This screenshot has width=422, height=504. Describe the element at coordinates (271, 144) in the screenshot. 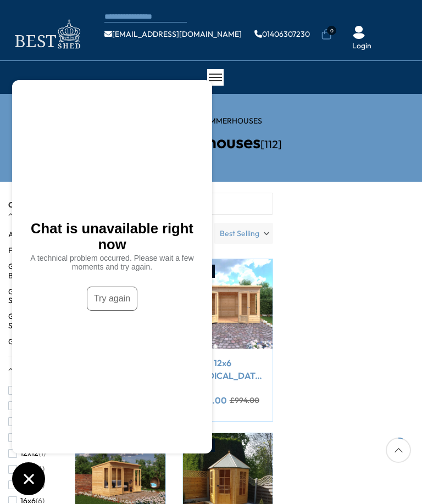

I see `span: [112]` at that location.